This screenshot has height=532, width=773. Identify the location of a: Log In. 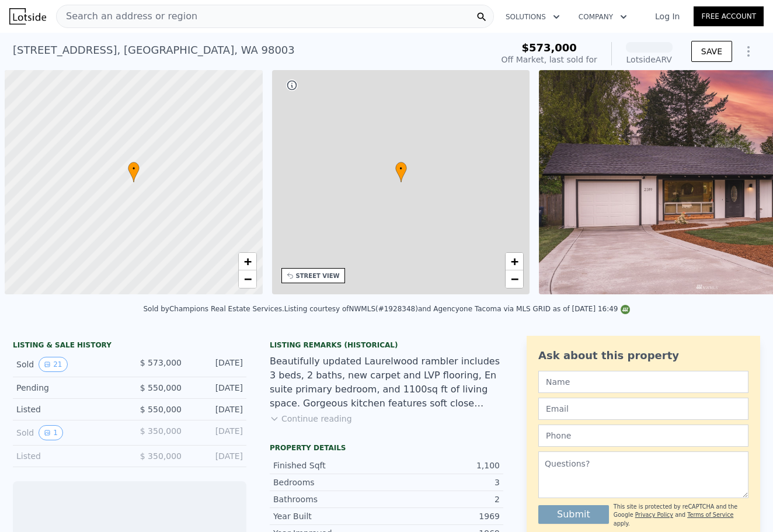
(667, 16).